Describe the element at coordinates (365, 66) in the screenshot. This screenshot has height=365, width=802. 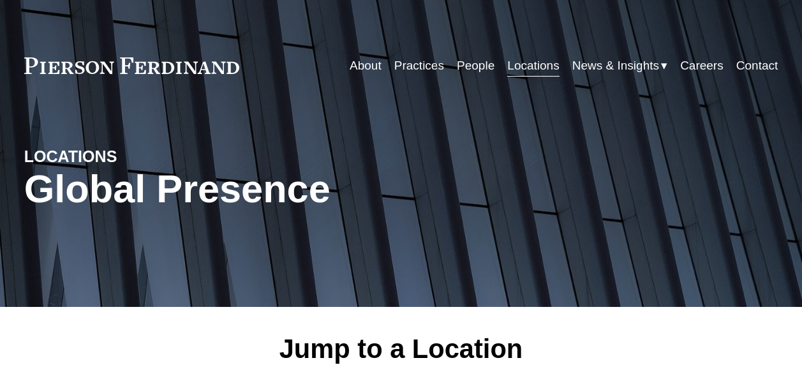
I see `a: About` at that location.